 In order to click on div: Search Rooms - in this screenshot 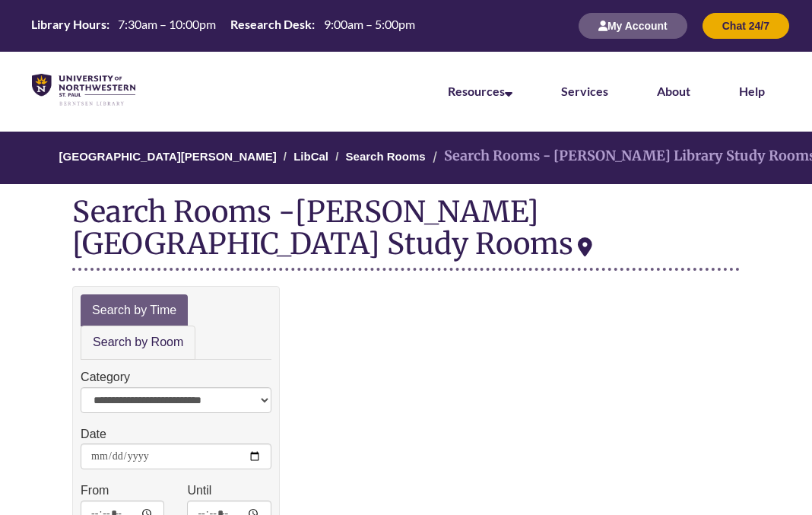, I will do `click(406, 233)`.